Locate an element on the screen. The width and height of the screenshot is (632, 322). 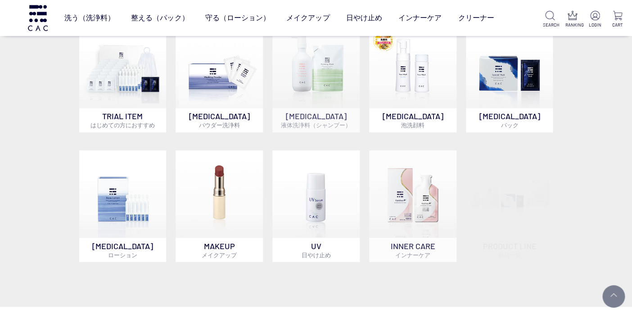
a: トライアルセット TRIAL ITEMはじめての方におすすめ is located at coordinates (123, 77).